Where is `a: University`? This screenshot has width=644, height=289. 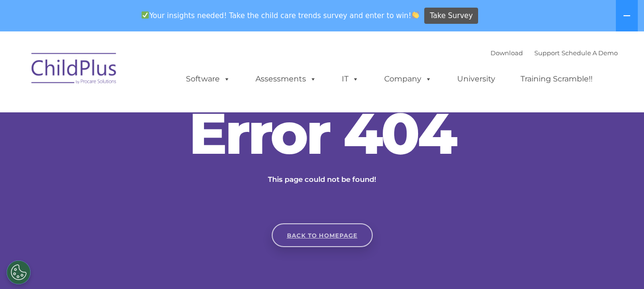 a: University is located at coordinates (476, 79).